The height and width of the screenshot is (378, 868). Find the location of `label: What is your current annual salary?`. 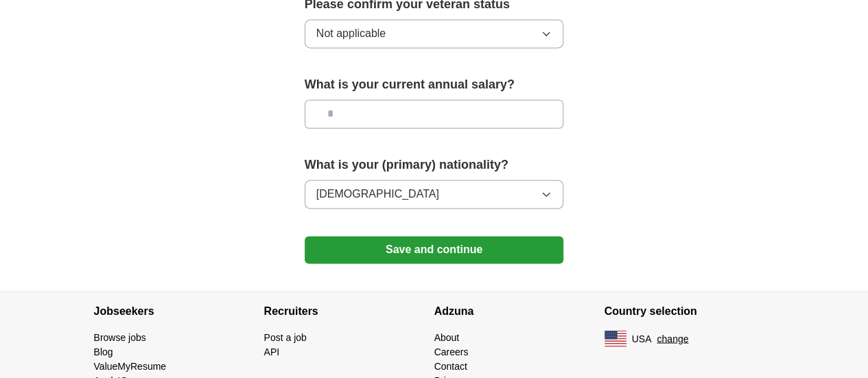

label: What is your current annual salary? is located at coordinates (434, 84).